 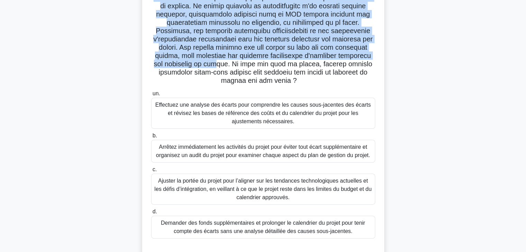 I want to click on font: b., so click(x=154, y=135).